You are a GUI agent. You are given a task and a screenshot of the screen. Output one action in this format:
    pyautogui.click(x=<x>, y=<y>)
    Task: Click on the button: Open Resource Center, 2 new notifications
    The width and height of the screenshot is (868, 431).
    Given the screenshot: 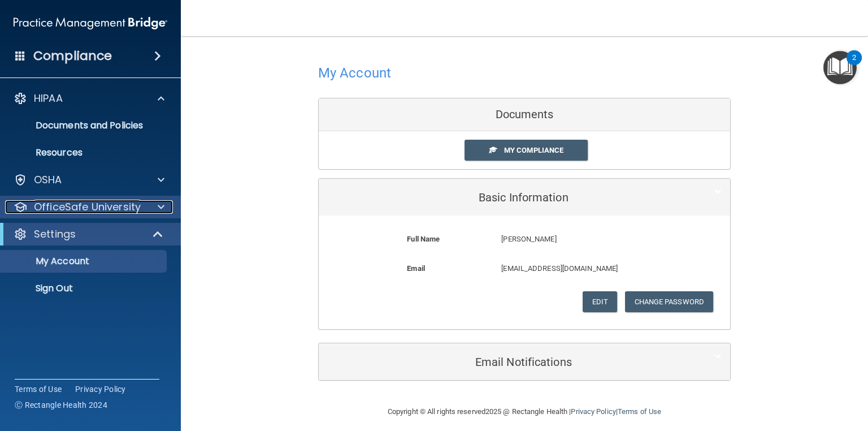 What is the action you would take?
    pyautogui.click(x=840, y=67)
    